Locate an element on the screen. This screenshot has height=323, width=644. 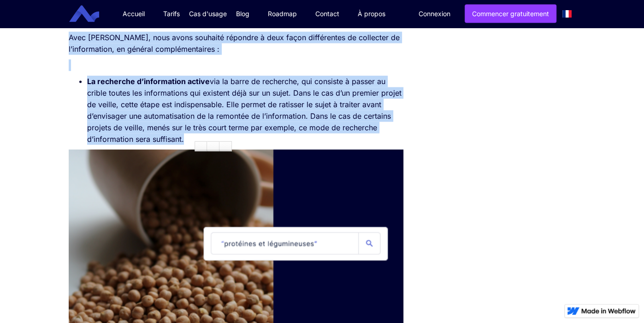
a: home is located at coordinates (91, 14).